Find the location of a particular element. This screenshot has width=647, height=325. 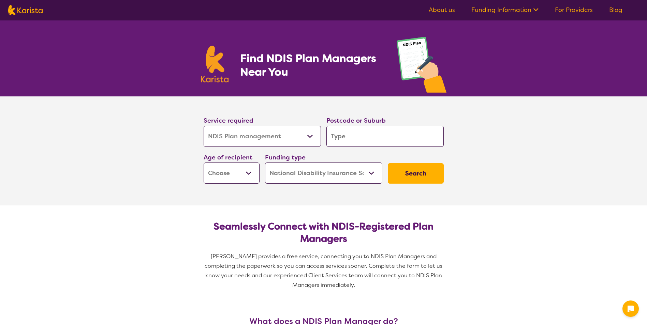

label: Postcode or Suburb is located at coordinates (356, 121).